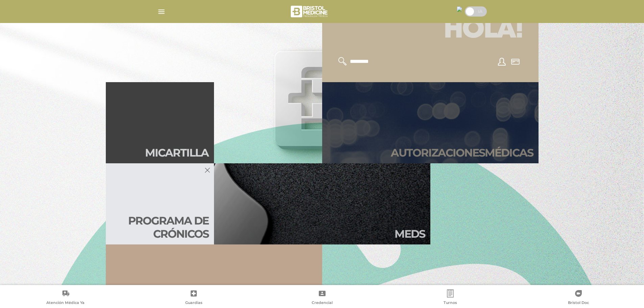 The height and width of the screenshot is (308, 644). Describe the element at coordinates (65, 304) in the screenshot. I see `span: Atención Médica Ya` at that location.